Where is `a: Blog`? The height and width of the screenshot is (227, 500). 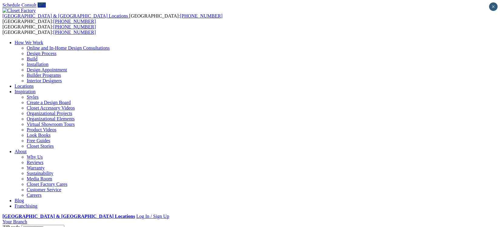 a: Blog is located at coordinates (19, 201).